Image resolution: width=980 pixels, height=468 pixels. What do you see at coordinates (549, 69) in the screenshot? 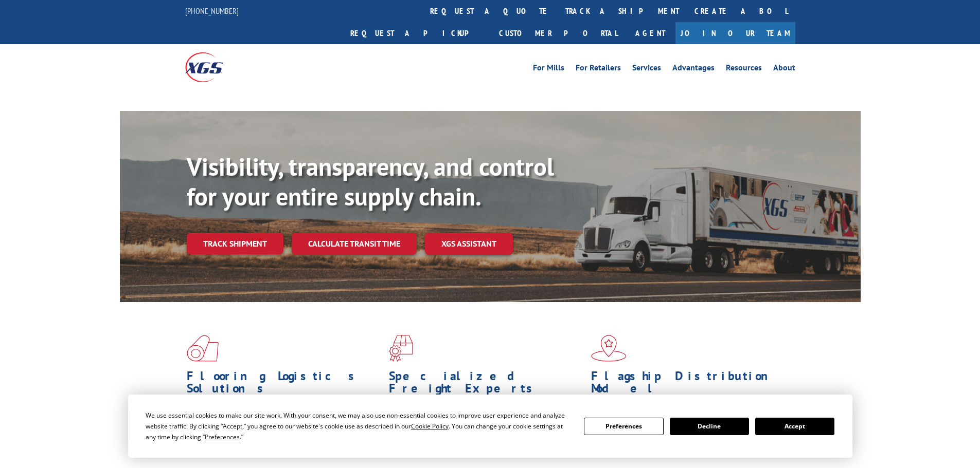
I see `a: For Mills` at bounding box center [549, 69].